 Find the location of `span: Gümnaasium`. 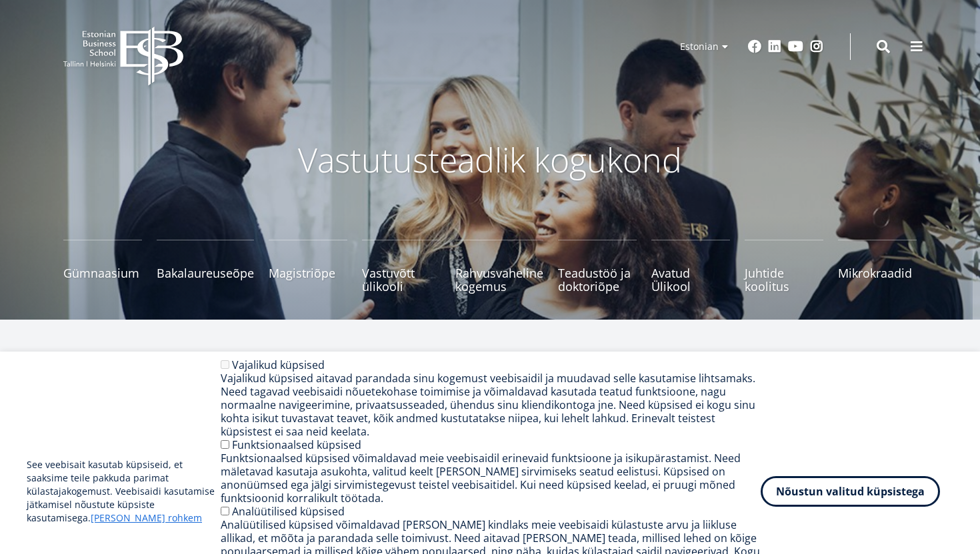

span: Gümnaasium is located at coordinates (103, 273).